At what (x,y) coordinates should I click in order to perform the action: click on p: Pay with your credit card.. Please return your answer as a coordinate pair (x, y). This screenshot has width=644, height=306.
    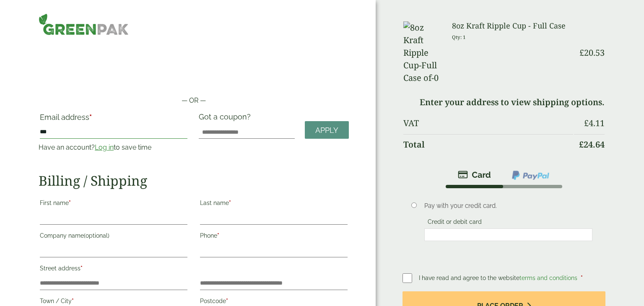
    Looking at the image, I should click on (508, 206).